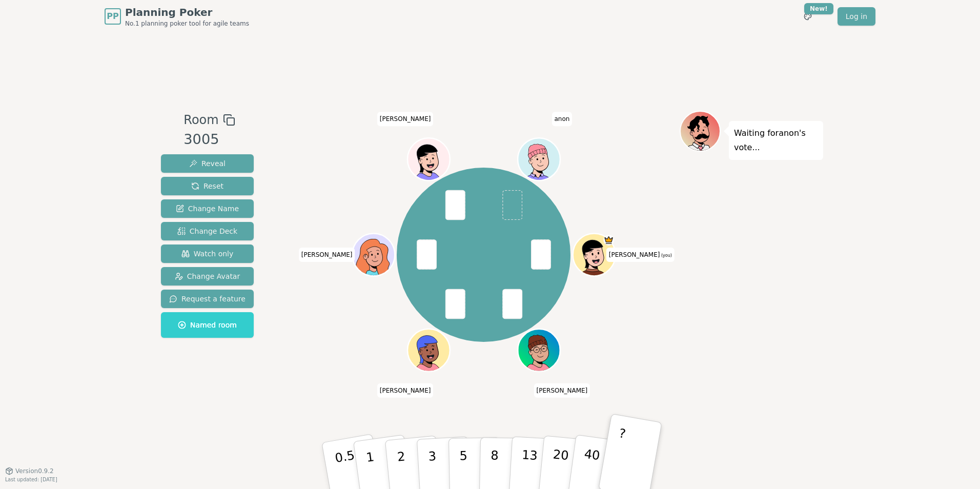 Image resolution: width=980 pixels, height=489 pixels. What do you see at coordinates (187, 23) in the screenshot?
I see `span: No.1 planning poker tool for agile teams` at bounding box center [187, 23].